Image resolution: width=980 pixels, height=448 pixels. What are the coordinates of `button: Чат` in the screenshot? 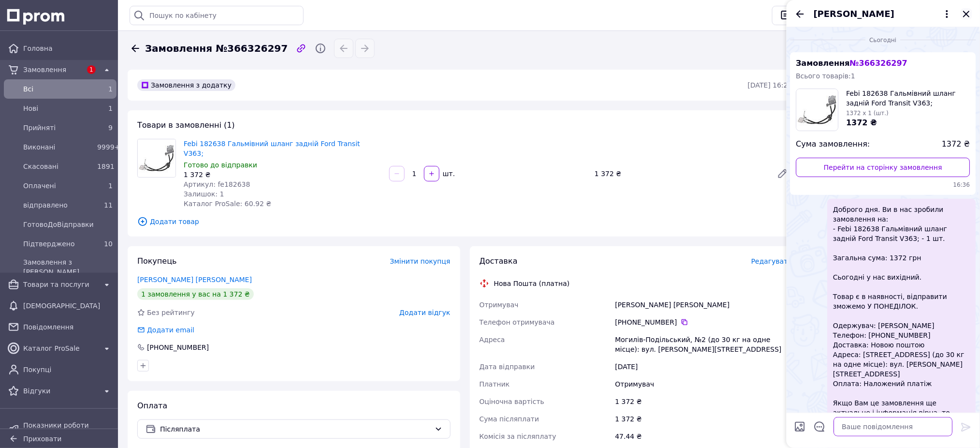 It's located at (794, 16).